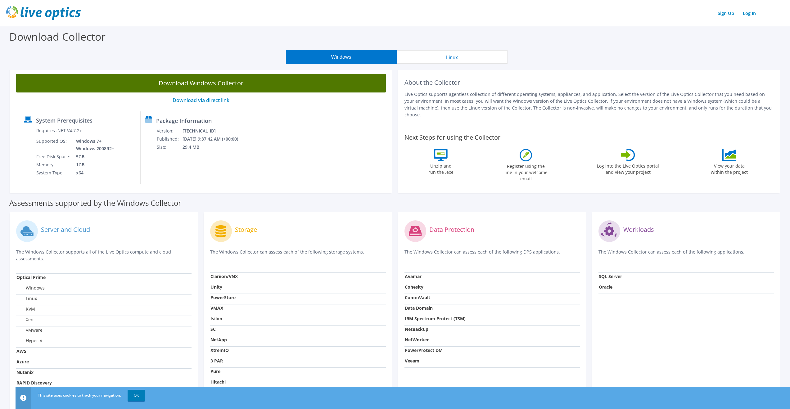 The height and width of the screenshot is (409, 790). I want to click on strong: Isilon, so click(216, 318).